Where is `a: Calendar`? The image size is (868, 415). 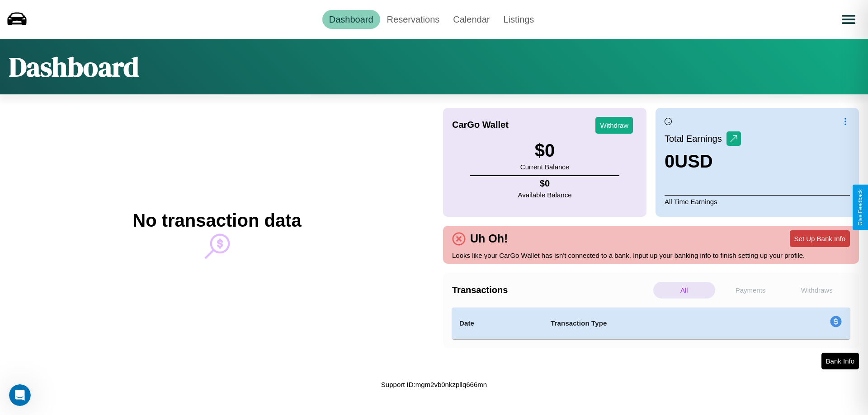 a: Calendar is located at coordinates (471, 19).